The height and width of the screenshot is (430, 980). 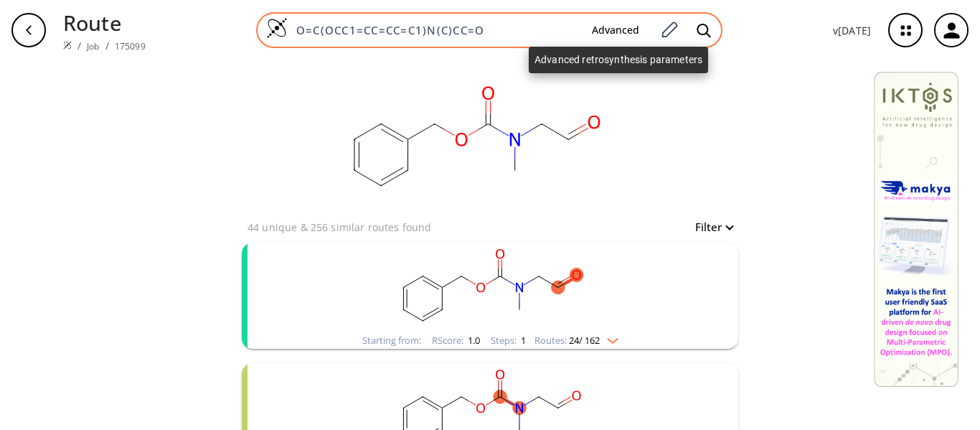 I want to click on span: 1, so click(x=522, y=340).